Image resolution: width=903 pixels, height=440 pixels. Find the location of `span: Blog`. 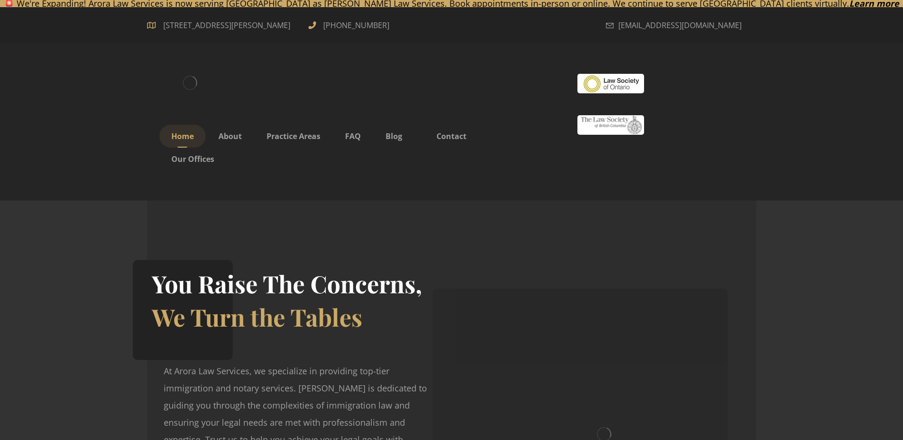

span: Blog is located at coordinates (394, 136).